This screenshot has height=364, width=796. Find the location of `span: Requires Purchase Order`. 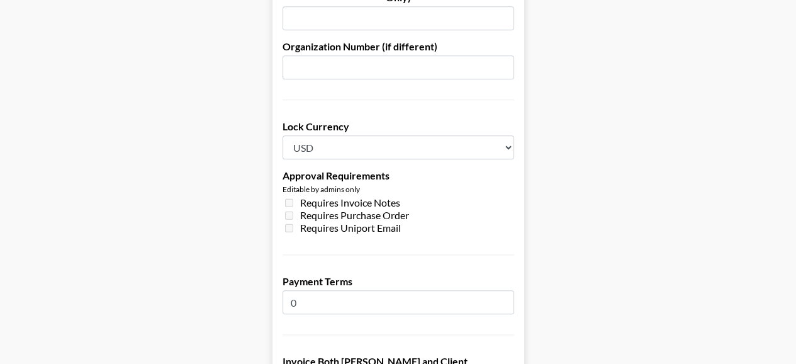

span: Requires Purchase Order is located at coordinates (354, 215).